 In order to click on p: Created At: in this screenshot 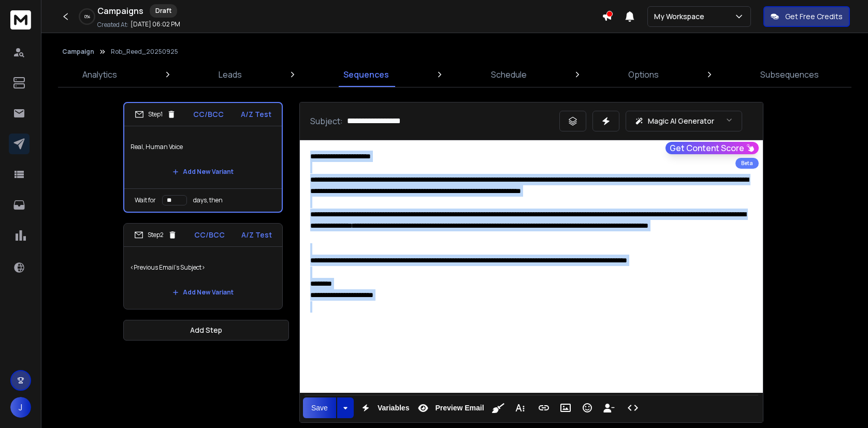, I will do `click(113, 25)`.